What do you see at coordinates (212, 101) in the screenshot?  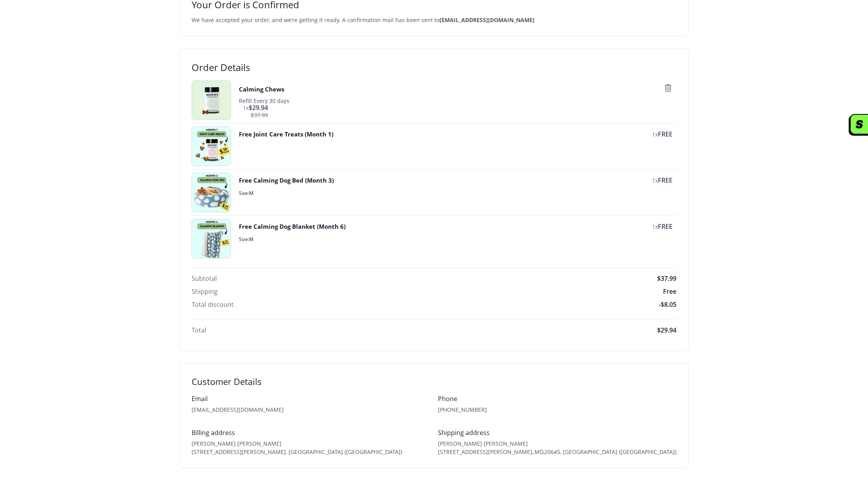 I see `img: Calming Chews` at bounding box center [212, 101].